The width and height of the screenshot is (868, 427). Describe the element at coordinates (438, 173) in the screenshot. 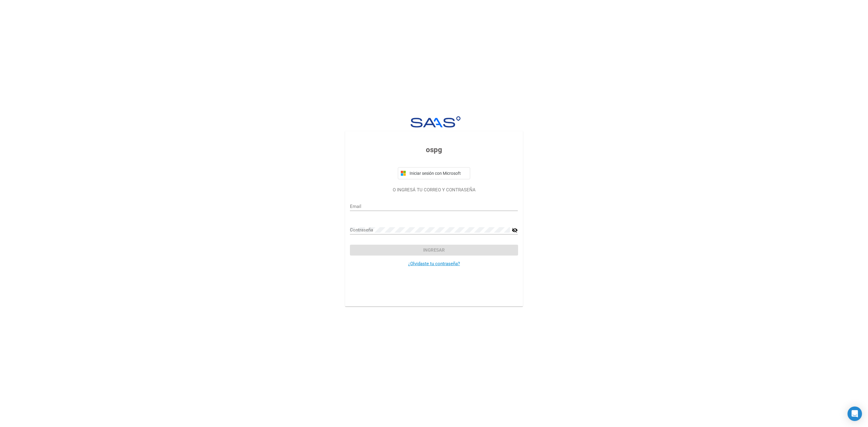

I see `span: Iniciar sesión con Microsoft` at that location.